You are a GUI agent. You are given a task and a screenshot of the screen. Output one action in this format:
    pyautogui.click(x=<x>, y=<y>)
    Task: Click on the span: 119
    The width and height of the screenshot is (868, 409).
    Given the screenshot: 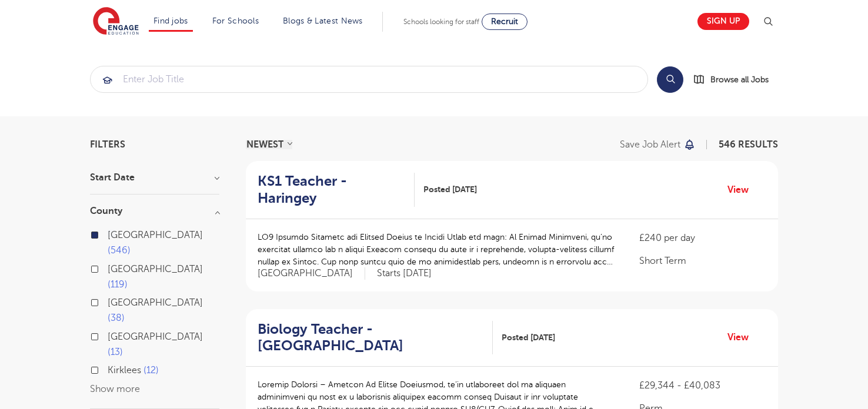 What is the action you would take?
    pyautogui.click(x=118, y=285)
    